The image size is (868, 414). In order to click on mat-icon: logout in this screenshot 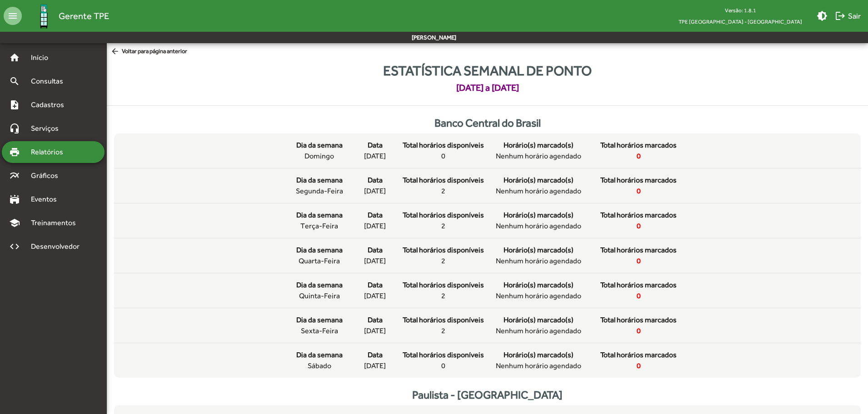, I will do `click(841, 16)`.